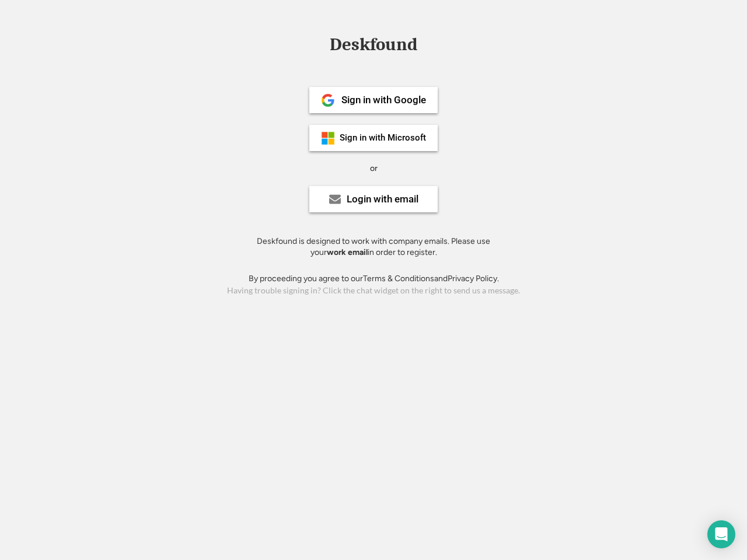 Image resolution: width=747 pixels, height=560 pixels. Describe the element at coordinates (721, 534) in the screenshot. I see `div: Open Intercom Messenger` at that location.